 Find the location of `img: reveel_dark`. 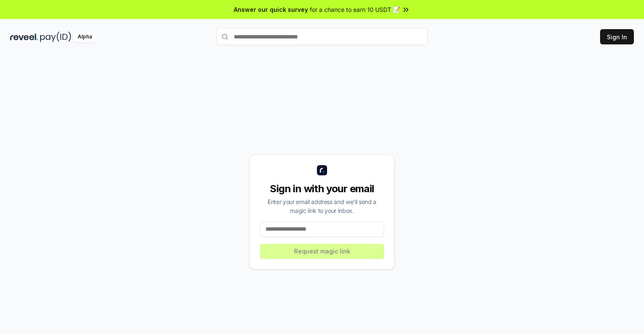

img: reveel_dark is located at coordinates (24, 37).